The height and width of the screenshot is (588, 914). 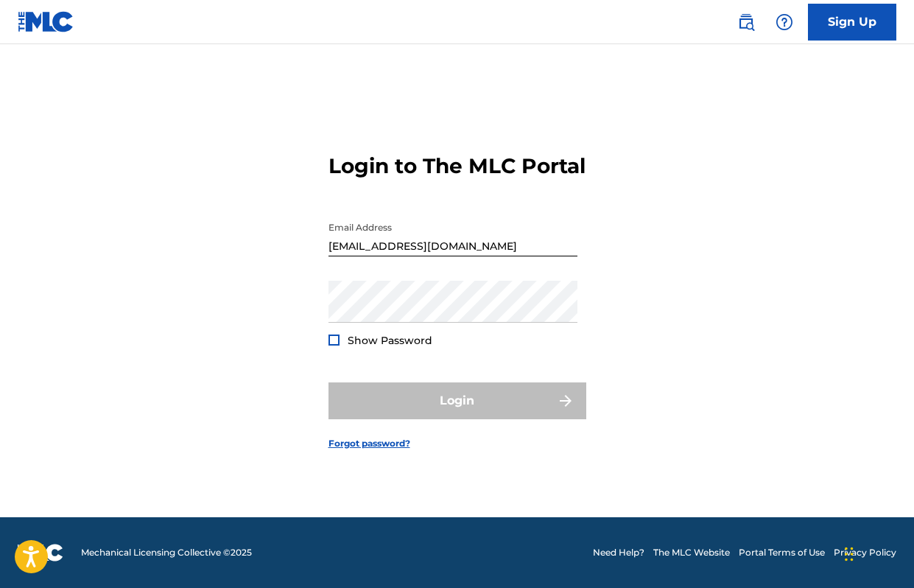 I want to click on a: Forgot password?, so click(x=369, y=444).